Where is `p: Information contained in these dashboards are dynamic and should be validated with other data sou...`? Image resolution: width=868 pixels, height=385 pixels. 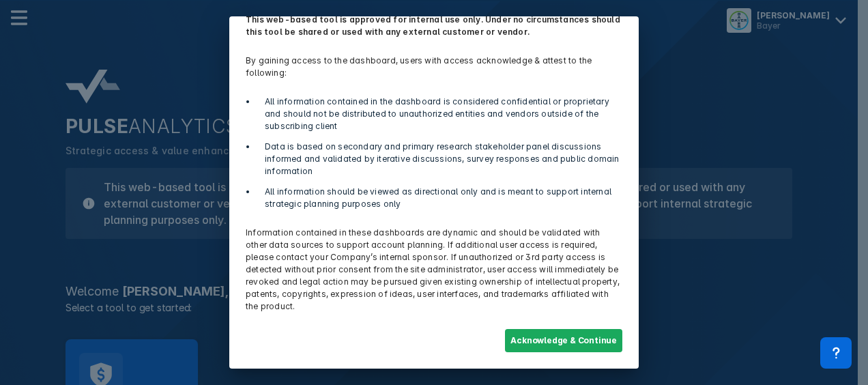 p: Information contained in these dashboards are dynamic and should be validated with other data sou... is located at coordinates (434, 269).